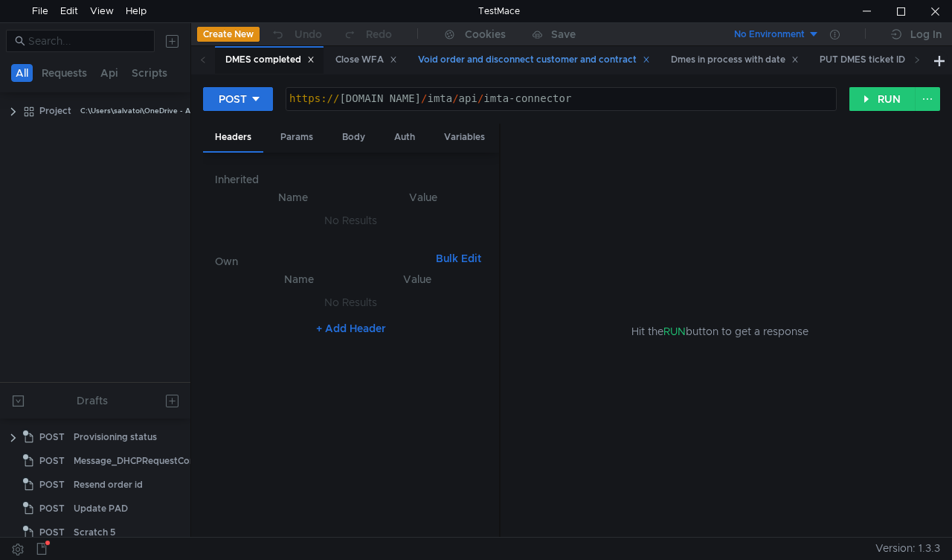  What do you see at coordinates (564, 35) in the screenshot?
I see `div: Save` at bounding box center [564, 35].